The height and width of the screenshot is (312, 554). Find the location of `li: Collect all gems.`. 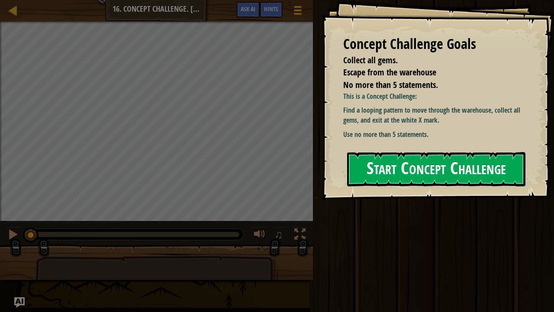

li: Collect all gems. is located at coordinates (427, 60).